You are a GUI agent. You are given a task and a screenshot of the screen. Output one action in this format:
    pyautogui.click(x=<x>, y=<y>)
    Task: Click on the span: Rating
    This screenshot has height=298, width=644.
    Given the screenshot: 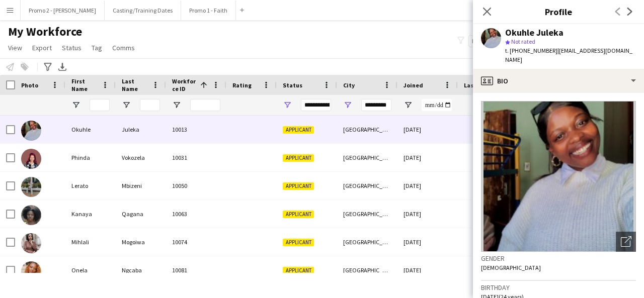 What is the action you would take?
    pyautogui.click(x=242, y=85)
    